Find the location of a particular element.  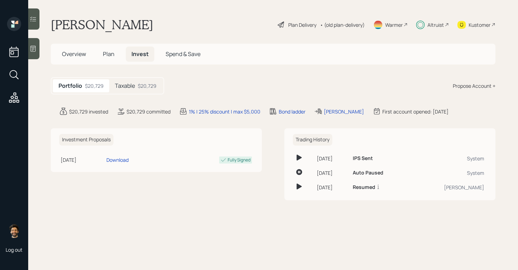

div: Plan Delivery is located at coordinates (302, 25).